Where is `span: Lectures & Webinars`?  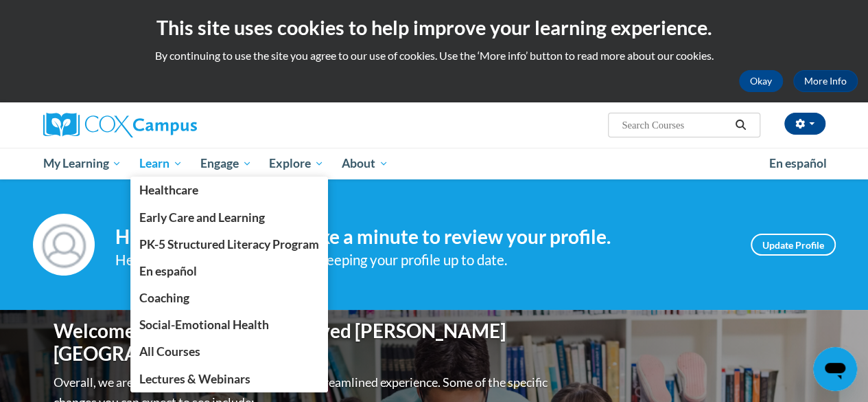 span: Lectures & Webinars is located at coordinates (195, 378).